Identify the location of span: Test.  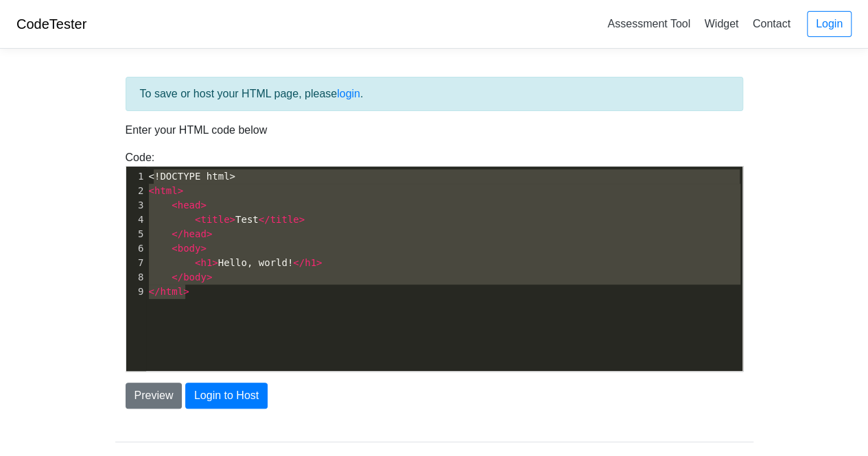
(227, 220).